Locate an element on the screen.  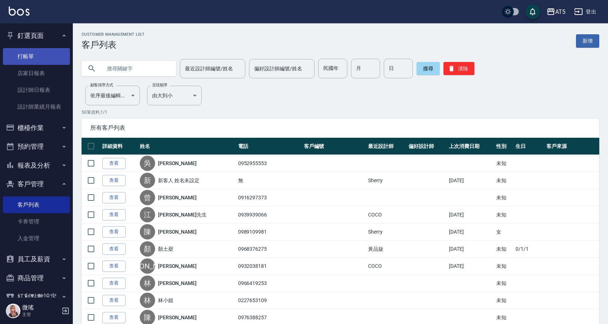
p: 50 筆資料, 1 / 1 is located at coordinates (341, 112).